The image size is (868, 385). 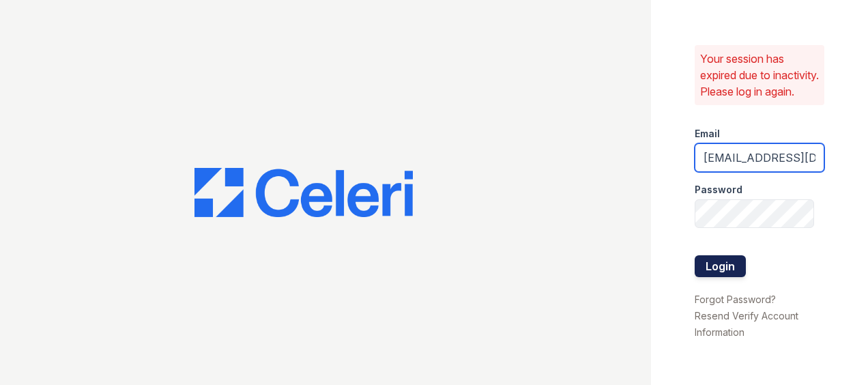 What do you see at coordinates (719, 190) in the screenshot?
I see `label: Password` at bounding box center [719, 190].